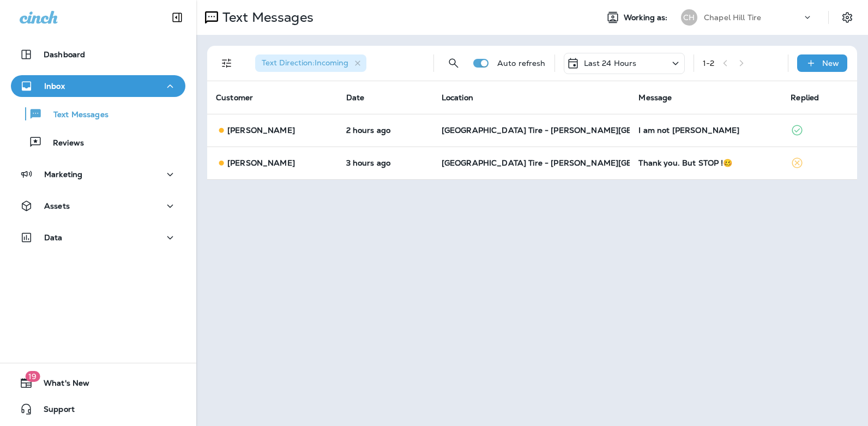  What do you see at coordinates (98, 206) in the screenshot?
I see `button: Assets` at bounding box center [98, 206].